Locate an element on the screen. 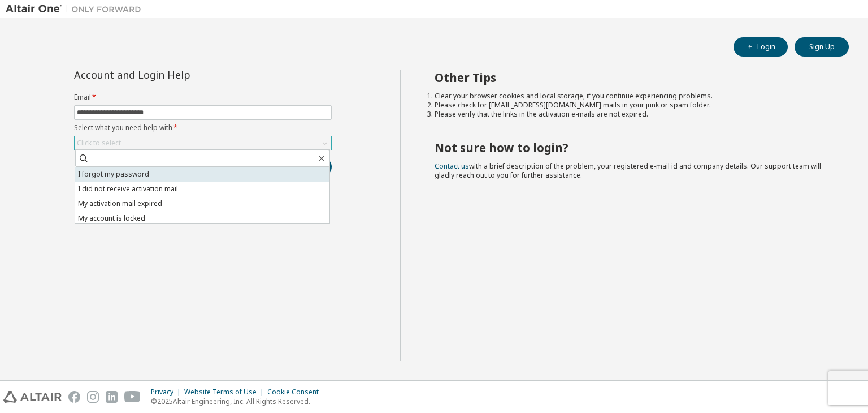 This screenshot has width=868, height=413. h2: Not sure how to login? is located at coordinates (632, 148).